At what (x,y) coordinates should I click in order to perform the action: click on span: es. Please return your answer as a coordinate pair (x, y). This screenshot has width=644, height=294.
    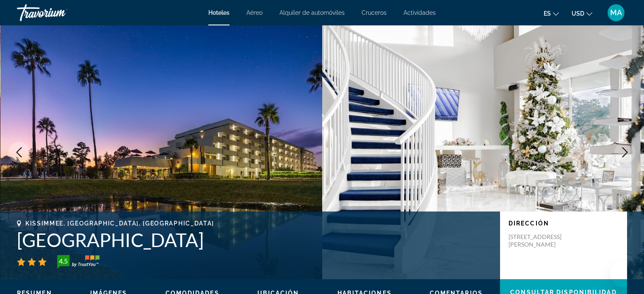
    Looking at the image, I should click on (547, 14).